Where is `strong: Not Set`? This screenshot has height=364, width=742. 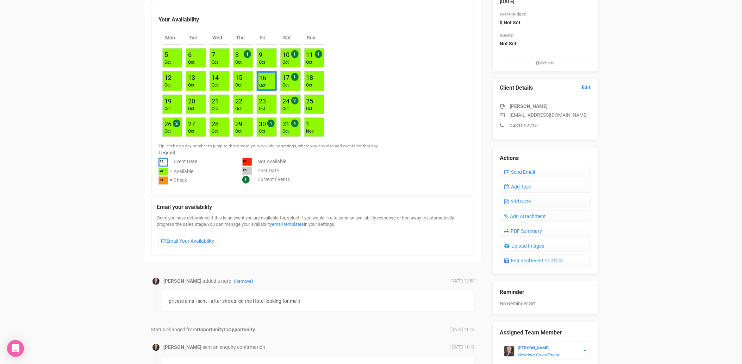
strong: Not Set is located at coordinates (508, 44).